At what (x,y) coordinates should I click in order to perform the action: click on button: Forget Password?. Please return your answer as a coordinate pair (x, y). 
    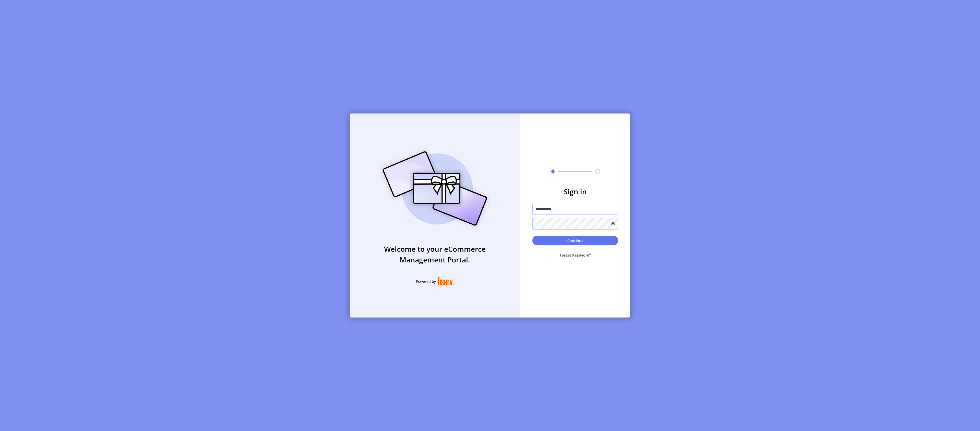
    Looking at the image, I should click on (576, 255).